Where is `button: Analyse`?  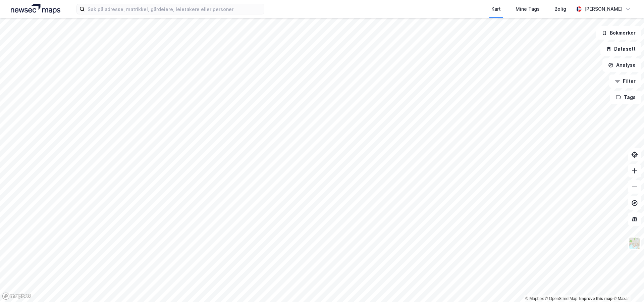
button: Analyse is located at coordinates (622, 65).